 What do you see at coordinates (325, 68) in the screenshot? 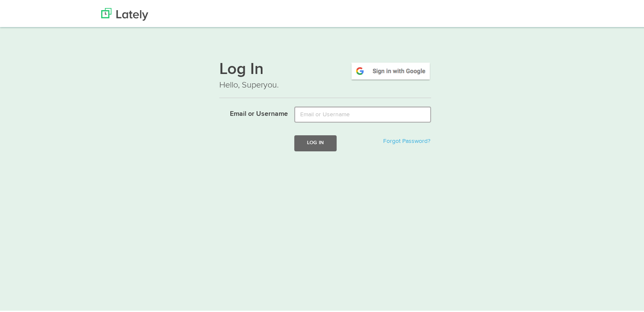
I see `h1: Log In` at bounding box center [325, 68].